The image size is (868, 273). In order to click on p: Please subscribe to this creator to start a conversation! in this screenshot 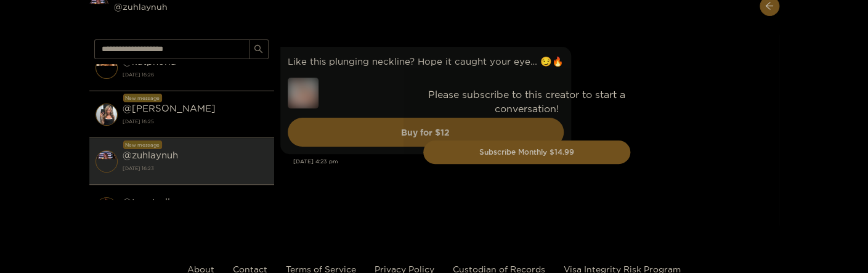, I will do `click(527, 101)`.